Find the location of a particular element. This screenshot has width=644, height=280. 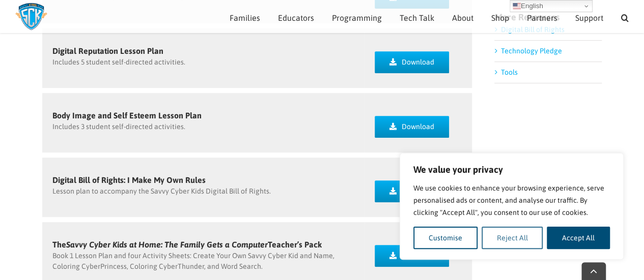

span: Support is located at coordinates (589, 18).